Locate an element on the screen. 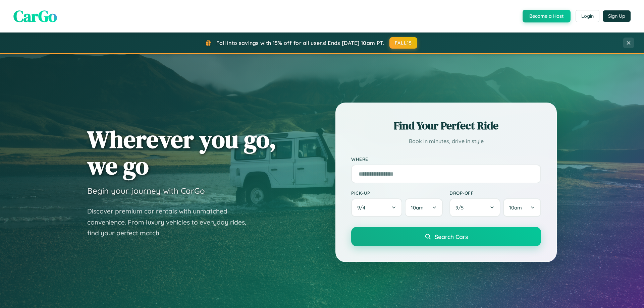 Image resolution: width=644 pixels, height=308 pixels. button: Login is located at coordinates (587, 16).